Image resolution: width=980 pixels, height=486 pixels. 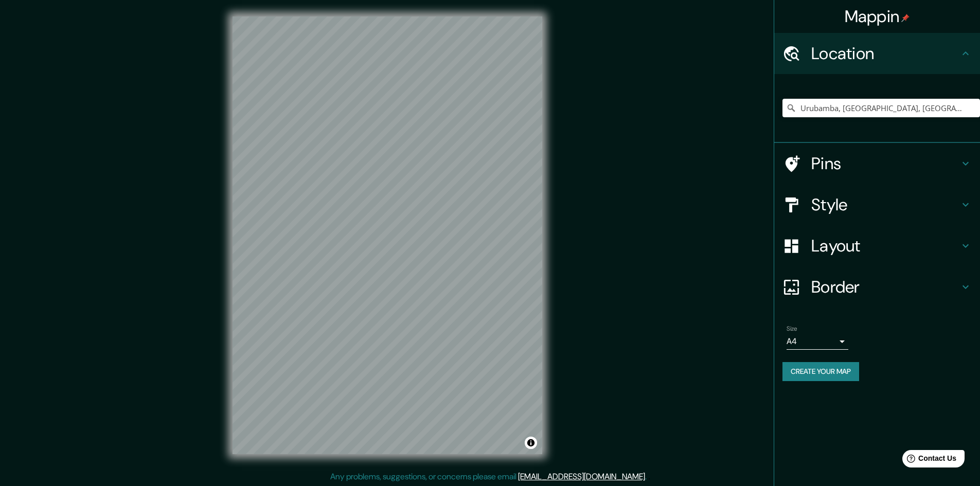 What do you see at coordinates (885, 205) in the screenshot?
I see `h4: Style` at bounding box center [885, 205].